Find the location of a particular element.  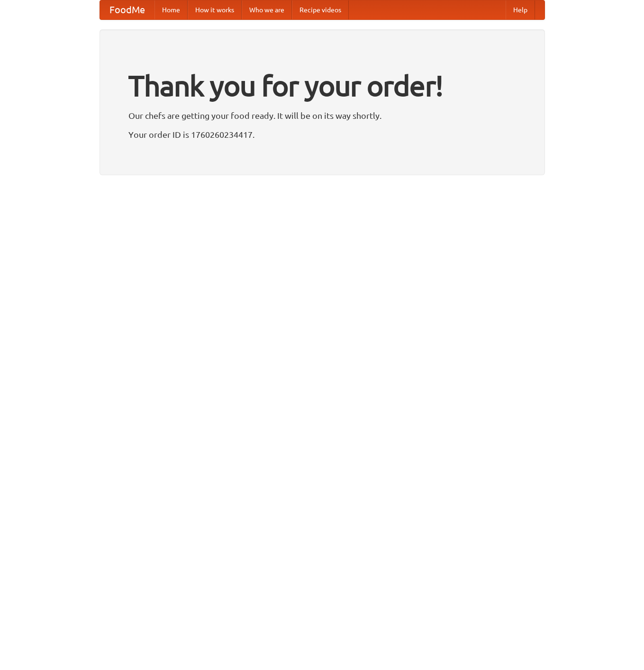

p: Your order ID is 1760260234417. is located at coordinates (322, 135).